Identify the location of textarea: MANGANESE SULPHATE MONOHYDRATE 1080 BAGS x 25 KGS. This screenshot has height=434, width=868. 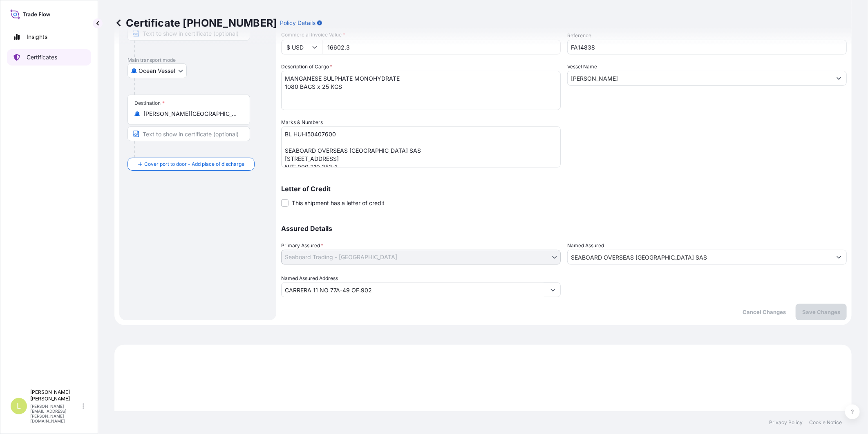
(421, 91).